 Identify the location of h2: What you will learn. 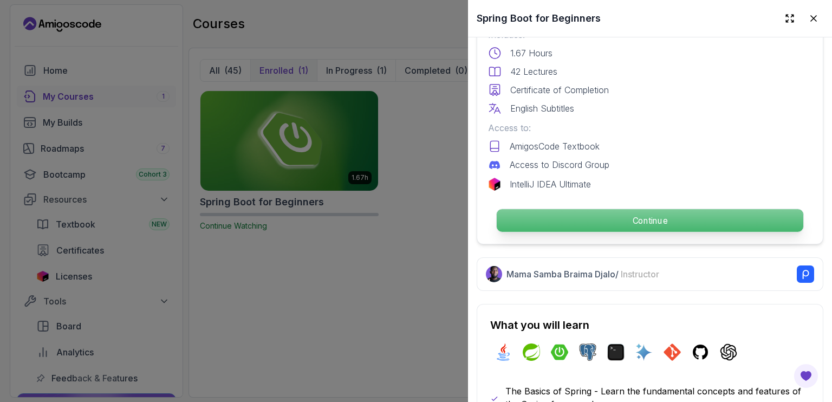
(650, 325).